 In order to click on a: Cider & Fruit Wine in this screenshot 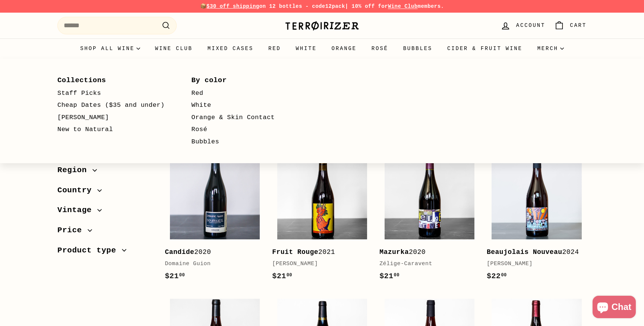, I will do `click(485, 48)`.